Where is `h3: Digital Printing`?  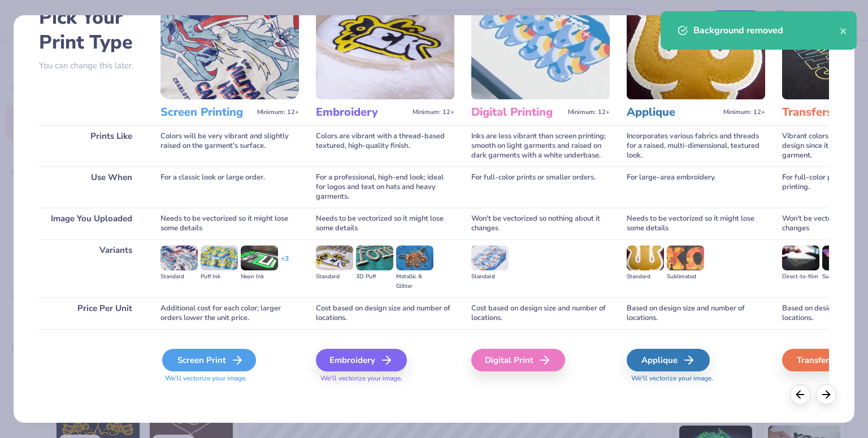
h3: Digital Printing is located at coordinates (517, 113).